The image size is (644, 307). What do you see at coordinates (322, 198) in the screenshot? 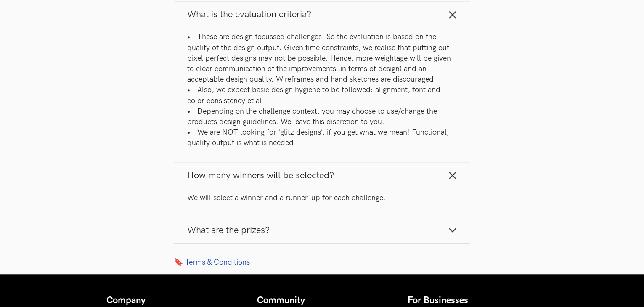
I see `p: We will select a winner and a runner-up for each challenge.` at bounding box center [322, 198].